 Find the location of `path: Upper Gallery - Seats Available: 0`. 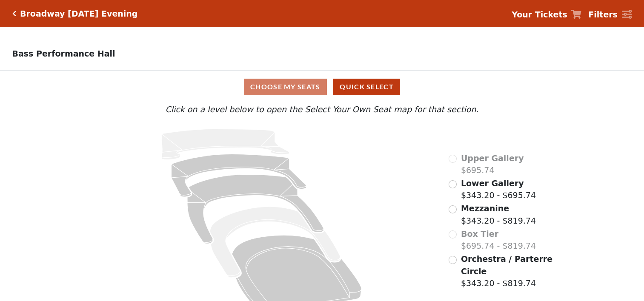

path: Upper Gallery - Seats Available: 0 is located at coordinates (225, 145).